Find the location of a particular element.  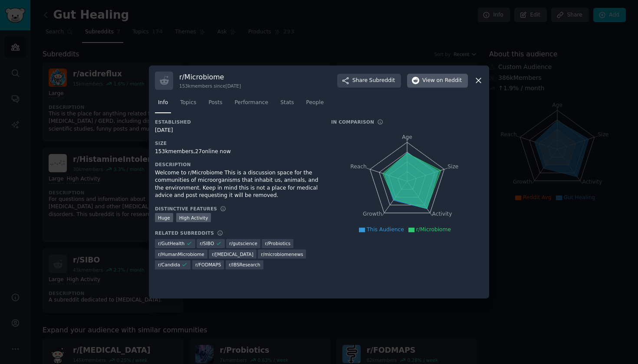

span: r/ Candida is located at coordinates (169, 264).